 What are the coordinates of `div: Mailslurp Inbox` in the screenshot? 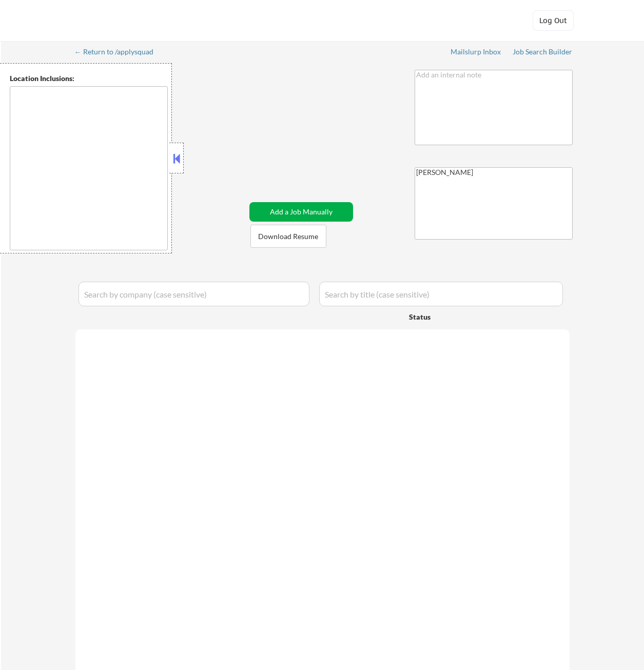 It's located at (477, 51).